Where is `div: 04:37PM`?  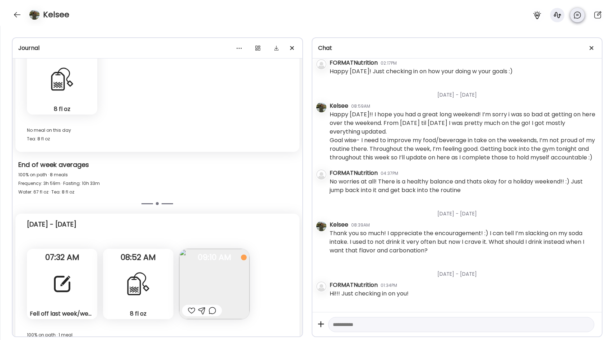
div: 04:37PM is located at coordinates (390, 174).